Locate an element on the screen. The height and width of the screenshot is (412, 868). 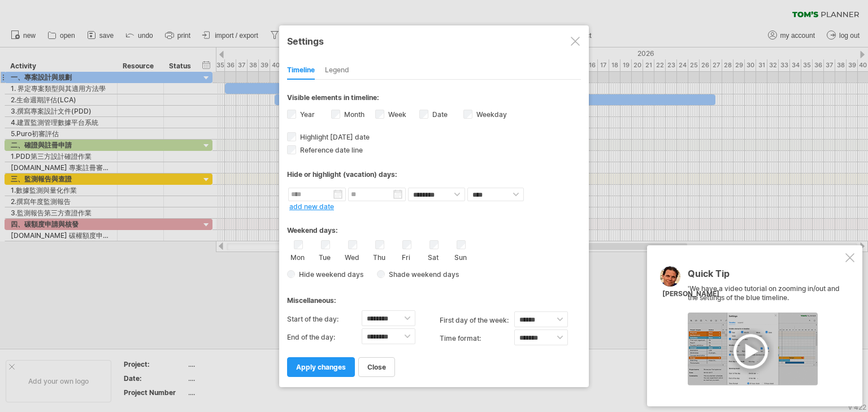
span: Shade weekend days is located at coordinates (421, 274).